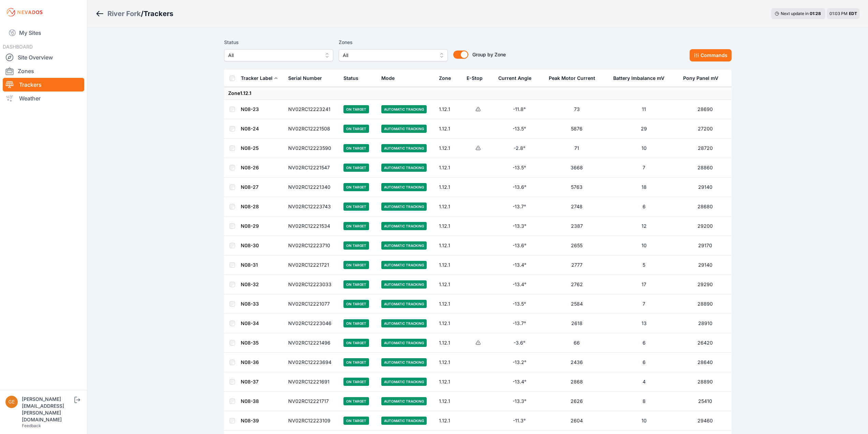  Describe the element at coordinates (44, 98) in the screenshot. I see `a: Weather` at that location.